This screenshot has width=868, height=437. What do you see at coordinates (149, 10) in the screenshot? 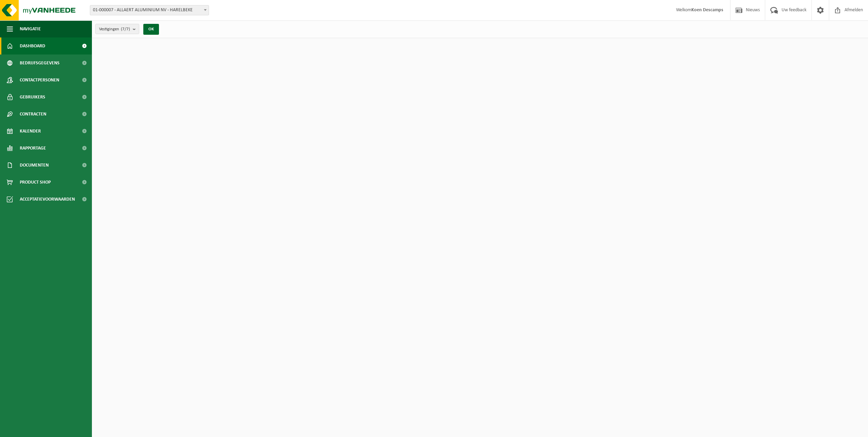
I see `span: 01-000007 - ALLAERT ALUMINIUM NV - HARELBEKE` at bounding box center [149, 10].